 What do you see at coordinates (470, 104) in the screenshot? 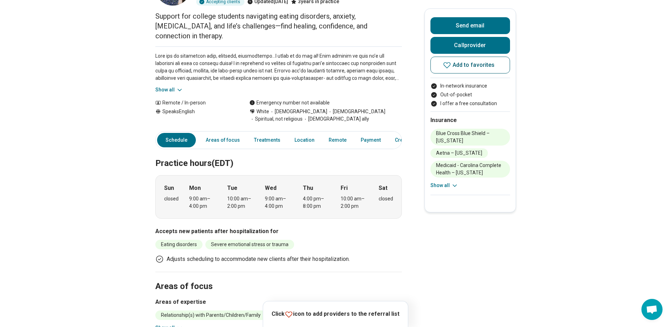
I see `li: I offer a free consultation` at bounding box center [470, 104].